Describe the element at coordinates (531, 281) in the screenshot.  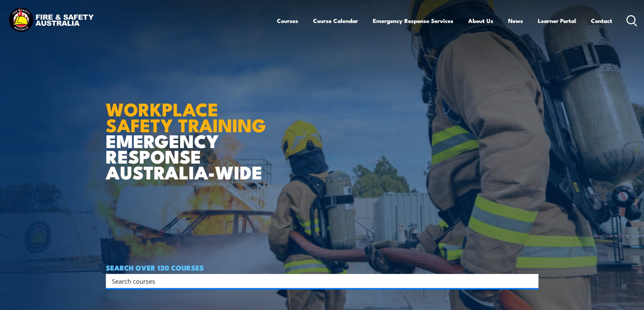
I see `button: Search magnifier button` at that location.